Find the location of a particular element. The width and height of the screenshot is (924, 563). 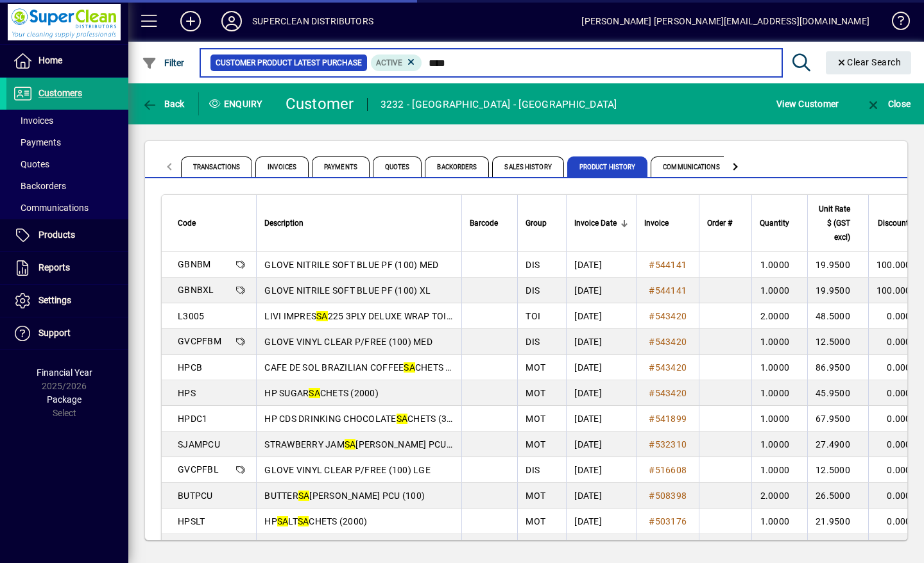

span: Order # is located at coordinates (719, 223).